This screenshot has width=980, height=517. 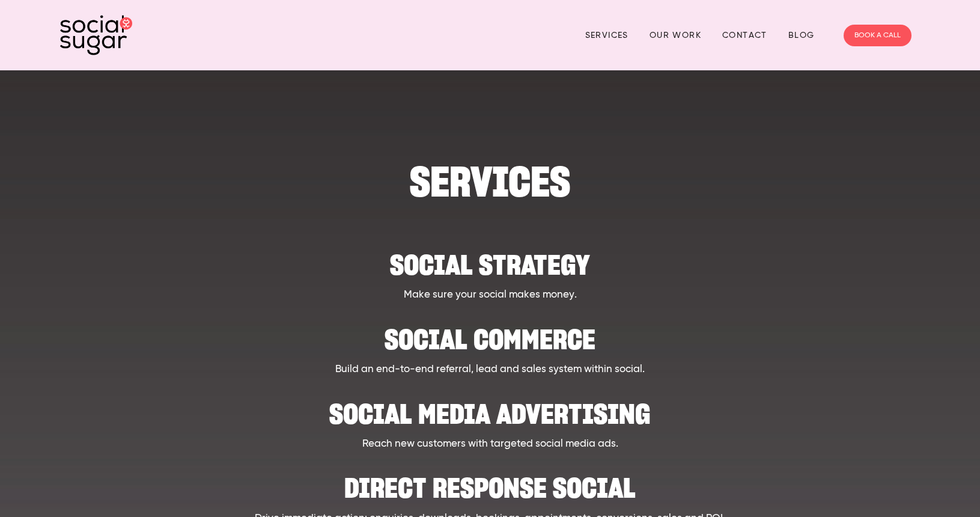 What do you see at coordinates (675, 35) in the screenshot?
I see `a: Our Work` at bounding box center [675, 35].